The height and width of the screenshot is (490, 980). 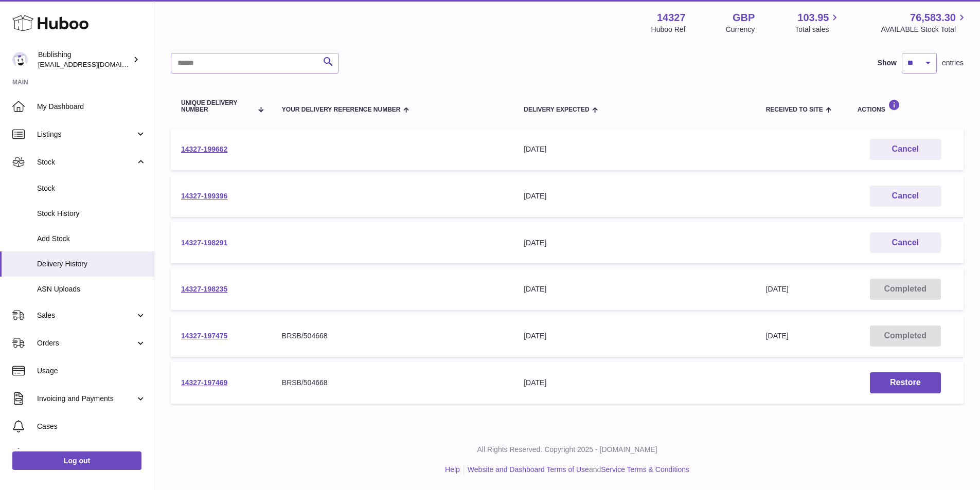 What do you see at coordinates (817, 23) in the screenshot?
I see `a: 103.95 Total sales` at bounding box center [817, 23].